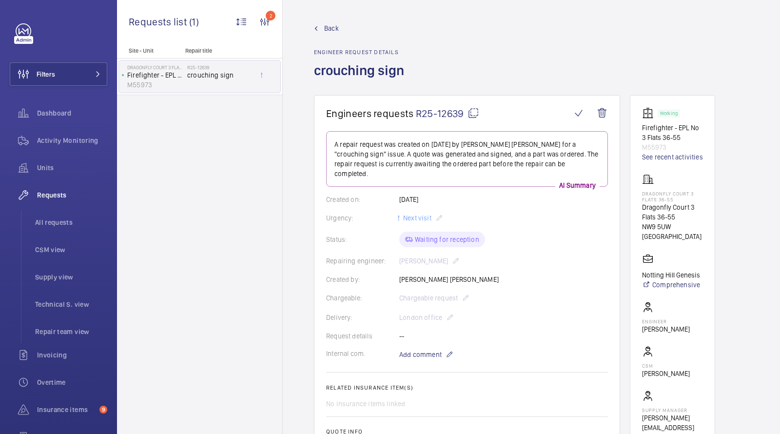 The width and height of the screenshot is (780, 434). Describe the element at coordinates (66, 410) in the screenshot. I see `span: Insurance items` at that location.